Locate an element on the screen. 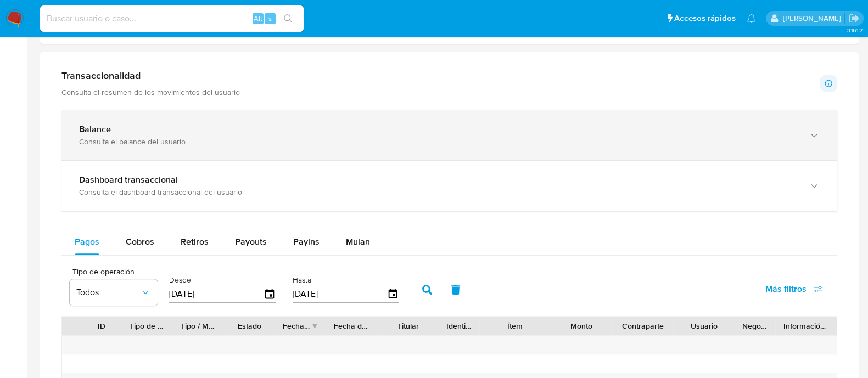 This screenshot has height=378, width=868. span: Alt is located at coordinates (258, 18).